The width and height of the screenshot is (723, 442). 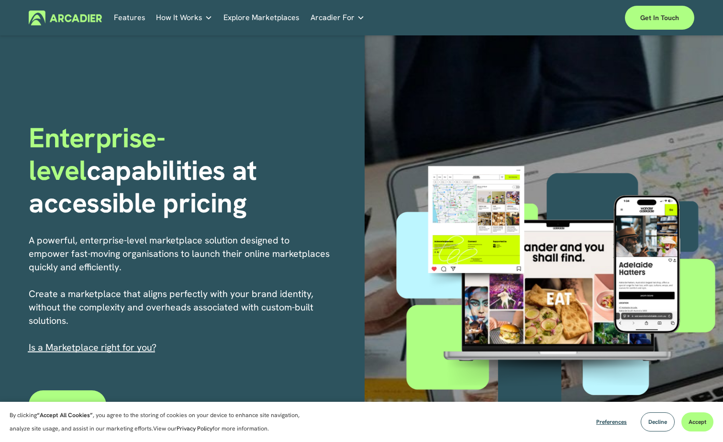 I want to click on span: Decline, so click(x=658, y=422).